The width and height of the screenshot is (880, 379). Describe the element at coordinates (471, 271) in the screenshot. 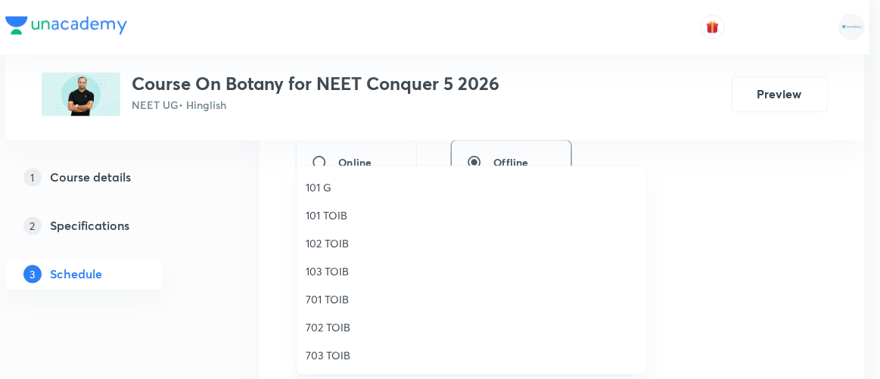

I see `span: 103 TOIB` at that location.